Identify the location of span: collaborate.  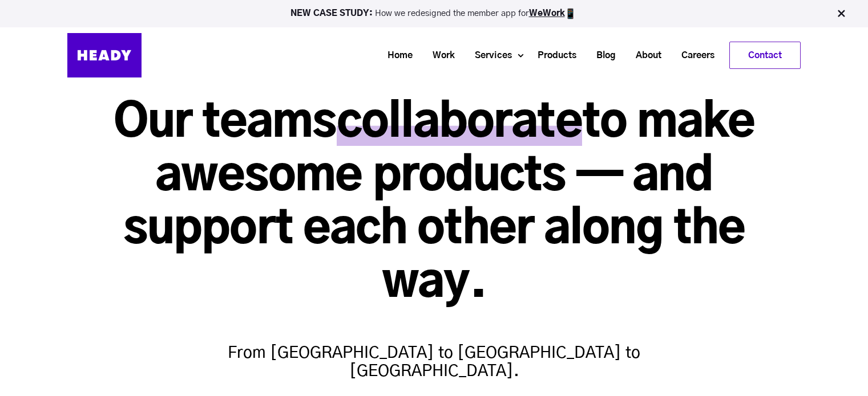
(459, 123).